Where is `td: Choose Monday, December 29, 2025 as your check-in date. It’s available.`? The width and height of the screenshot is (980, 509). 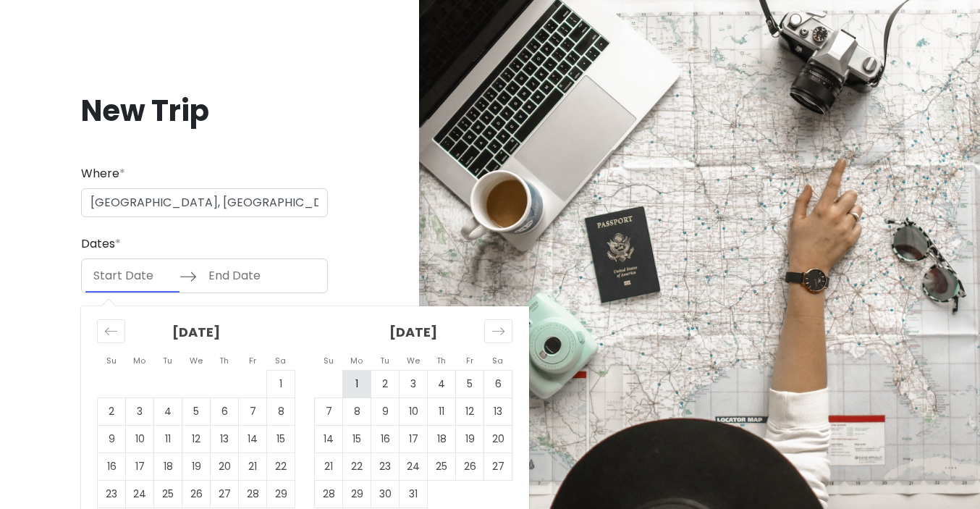
td: Choose Monday, December 29, 2025 as your check-in date. It’s available. is located at coordinates (357, 495).